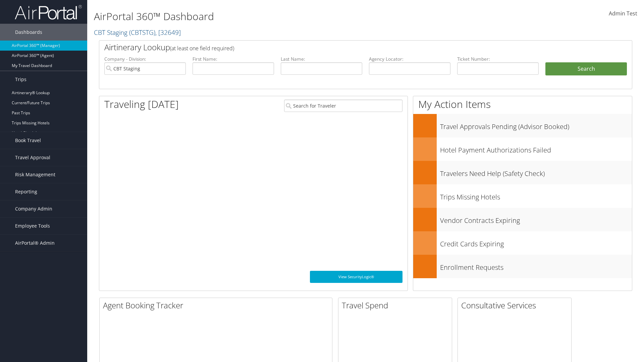 The height and width of the screenshot is (362, 644). Describe the element at coordinates (523, 149) in the screenshot. I see `a: Hotel Payment Authorizations Failed` at that location.